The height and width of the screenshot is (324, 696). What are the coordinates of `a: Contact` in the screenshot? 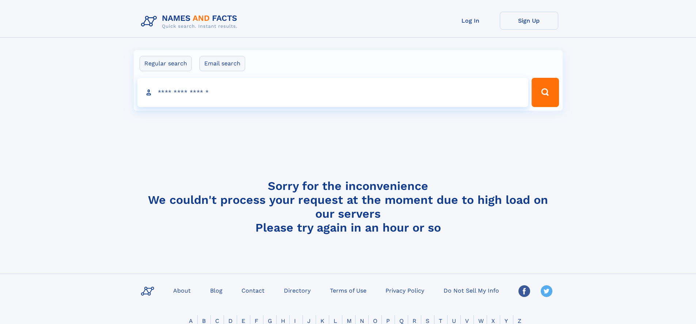 It's located at (253, 290).